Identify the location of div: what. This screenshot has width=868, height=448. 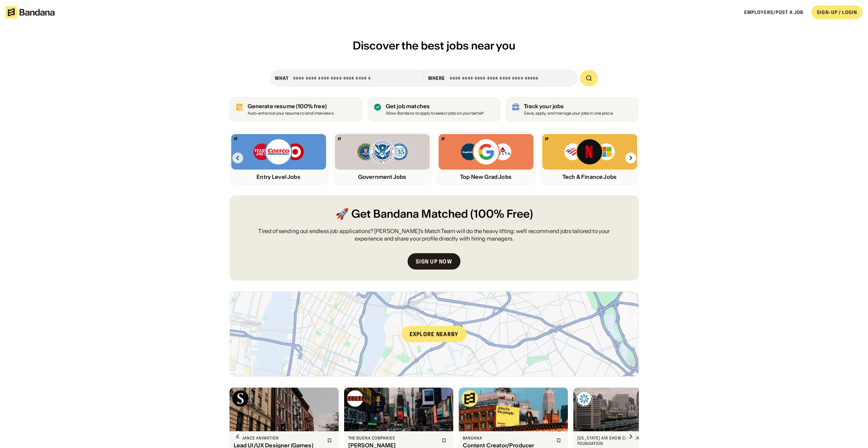
(282, 78).